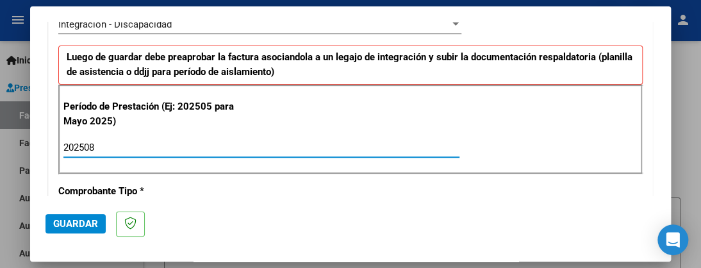  Describe the element at coordinates (146, 191) in the screenshot. I see `p: Comprobante Tipo *` at that location.